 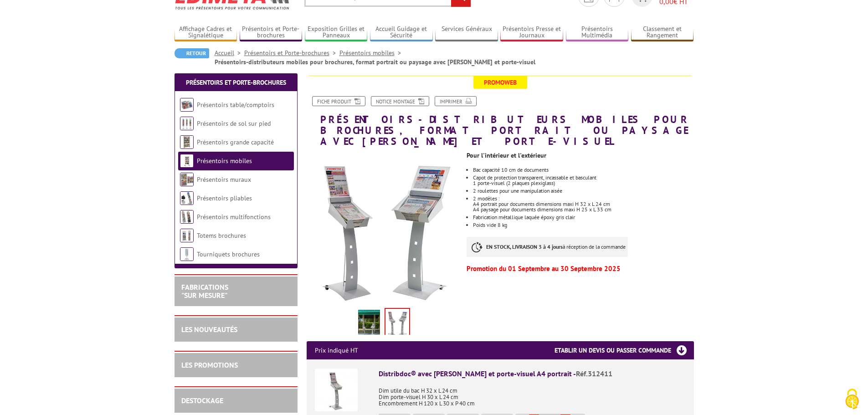 What do you see at coordinates (187, 180) in the screenshot?
I see `img: Présentoirs muraux` at bounding box center [187, 180].